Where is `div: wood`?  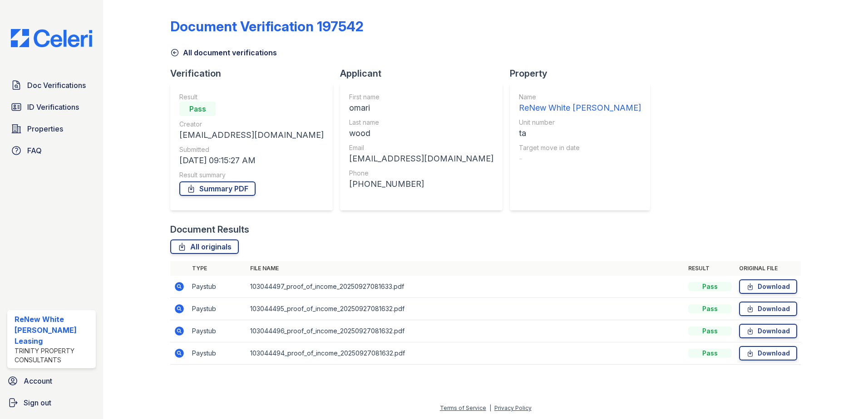
div: wood is located at coordinates (421, 134).